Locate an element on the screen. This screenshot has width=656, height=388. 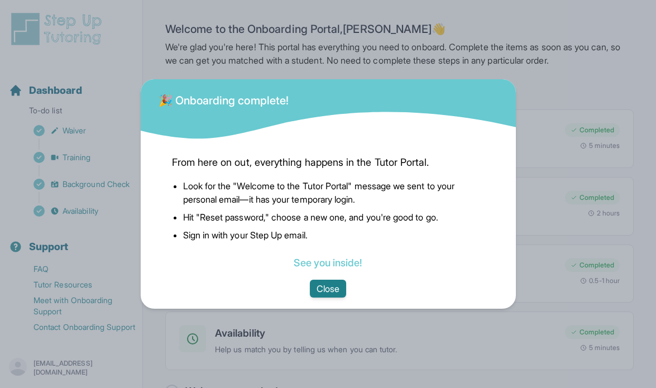
div: 🎉 Onboarding complete! is located at coordinates (224, 97).